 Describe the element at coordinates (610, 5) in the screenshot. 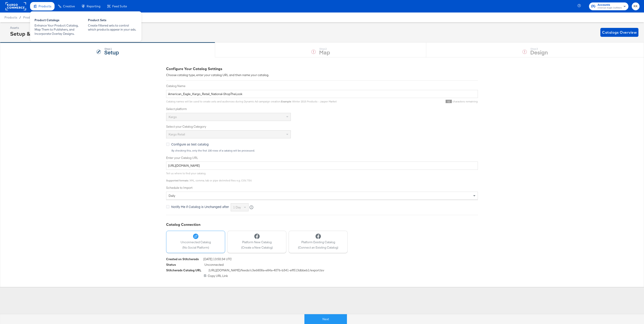

I see `span: Accounts` at that location.